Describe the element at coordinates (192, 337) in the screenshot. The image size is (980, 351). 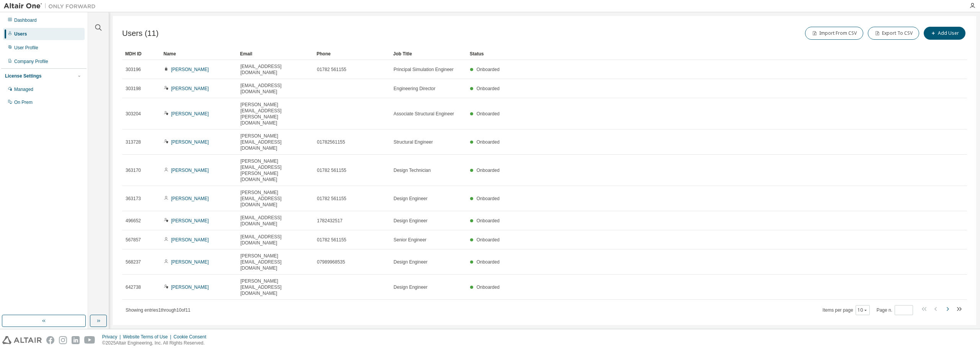
I see `div: Cookie Consent` at that location.